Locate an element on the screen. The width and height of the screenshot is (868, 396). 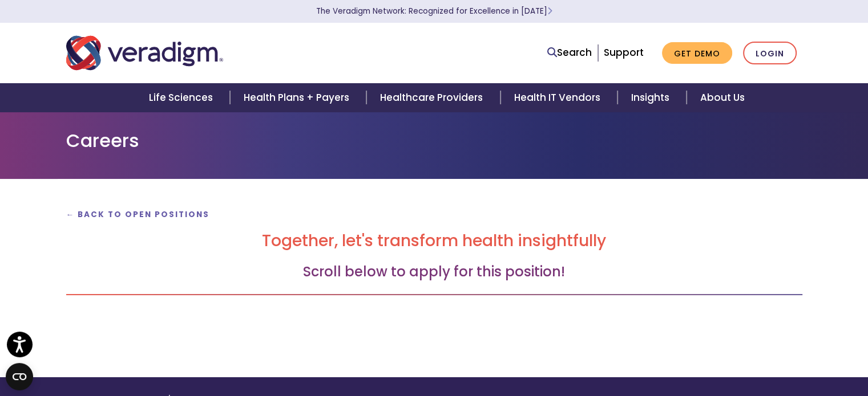
img: Veradigm logo is located at coordinates (144, 53).